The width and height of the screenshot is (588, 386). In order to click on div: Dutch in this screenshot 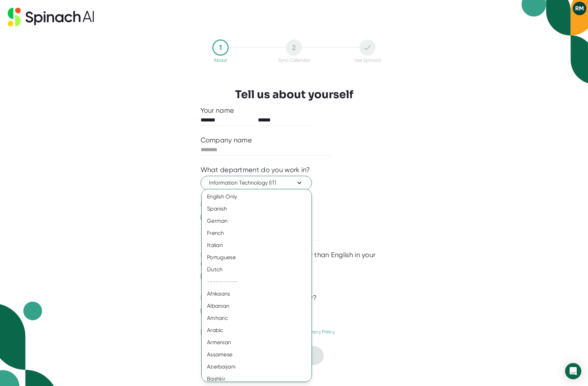, I will do `click(259, 270)`.